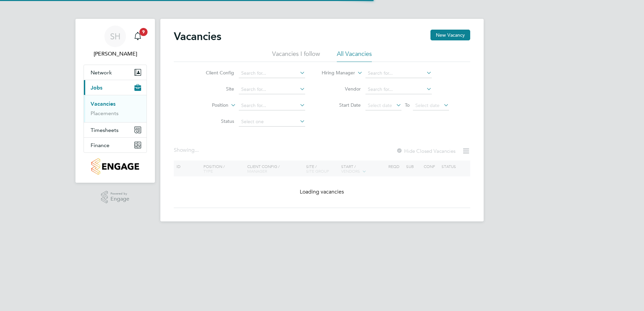  Describe the element at coordinates (115, 198) in the screenshot. I see `a: Powered byEngage` at that location.